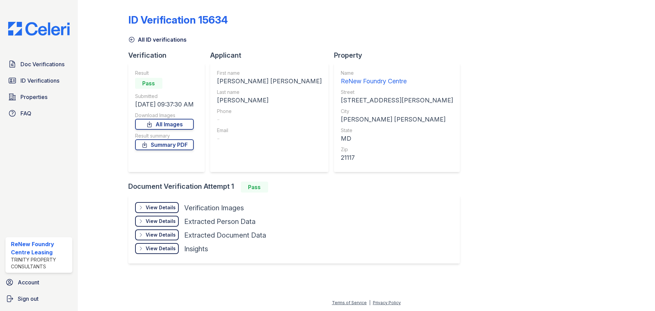 This screenshot has width=655, height=311. I want to click on div: First name, so click(269, 73).